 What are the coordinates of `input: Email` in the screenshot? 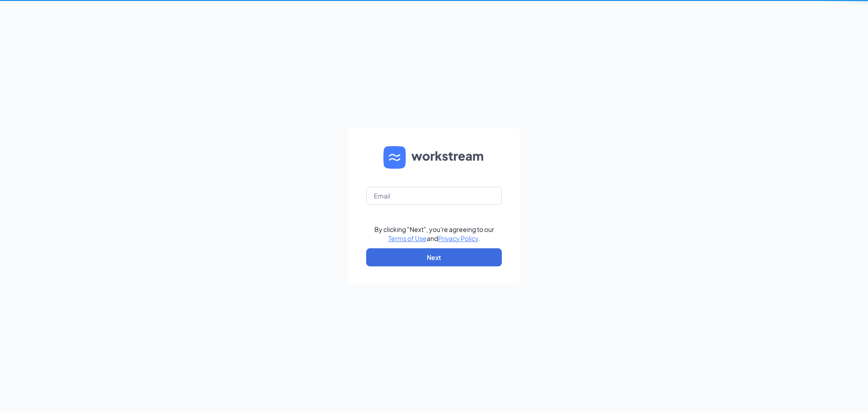 It's located at (434, 196).